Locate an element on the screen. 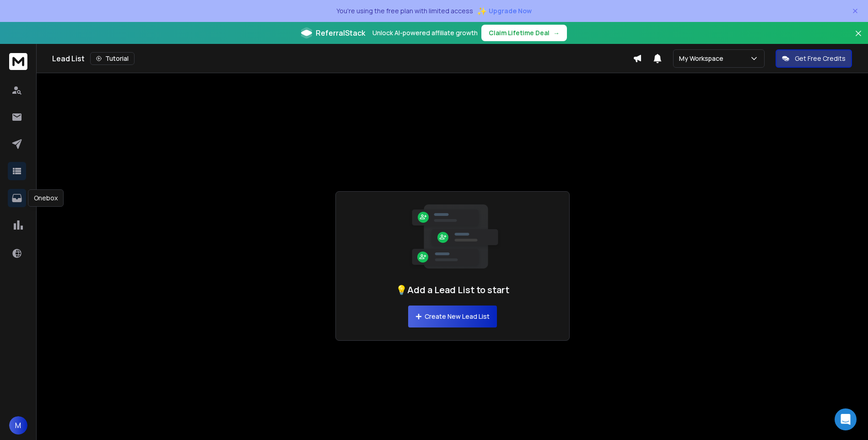  div: Lead List is located at coordinates (343, 59).